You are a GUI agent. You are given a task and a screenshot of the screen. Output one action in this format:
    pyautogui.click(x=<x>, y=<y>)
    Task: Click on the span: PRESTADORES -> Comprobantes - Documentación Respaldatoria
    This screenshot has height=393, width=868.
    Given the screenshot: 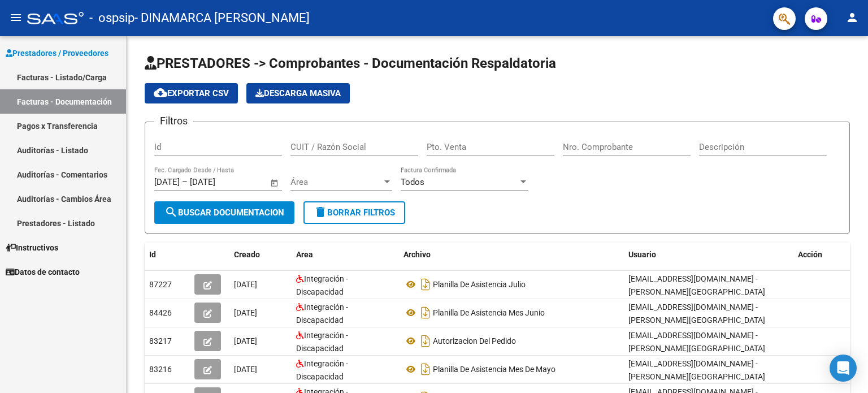 What is the action you would take?
    pyautogui.click(x=351, y=64)
    